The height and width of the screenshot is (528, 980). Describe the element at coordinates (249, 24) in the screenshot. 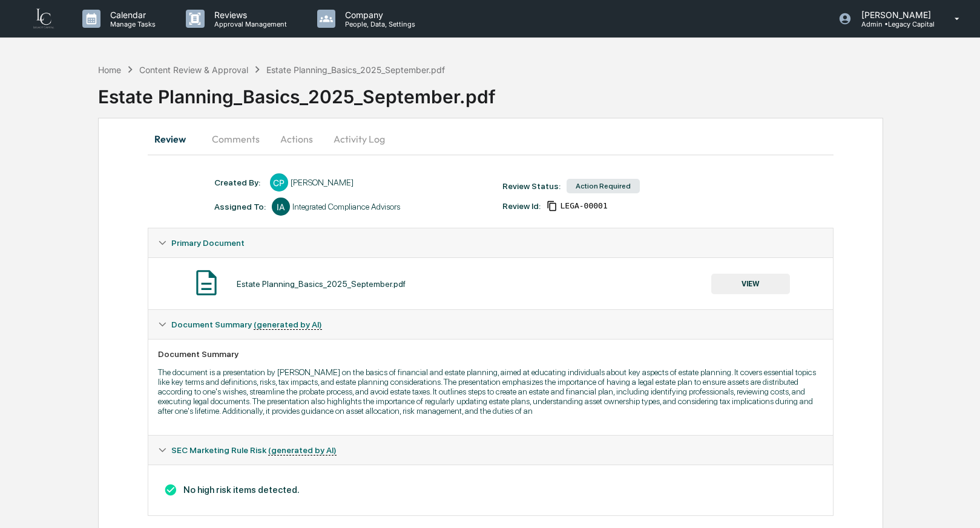

I see `p: Approval Management` at that location.